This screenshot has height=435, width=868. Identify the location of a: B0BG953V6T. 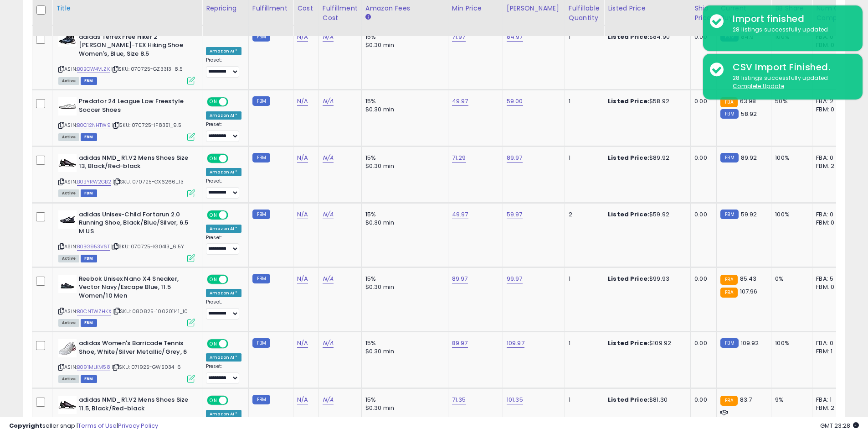
(93, 246).